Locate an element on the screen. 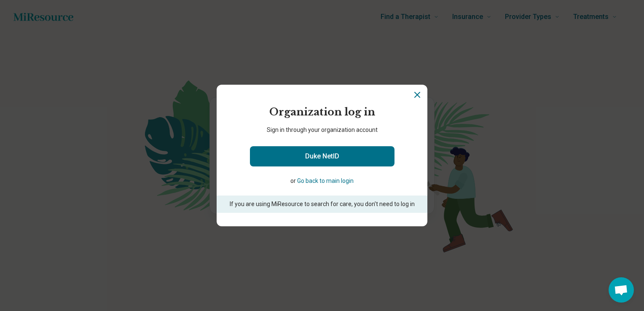  button: Close is located at coordinates (417, 95).